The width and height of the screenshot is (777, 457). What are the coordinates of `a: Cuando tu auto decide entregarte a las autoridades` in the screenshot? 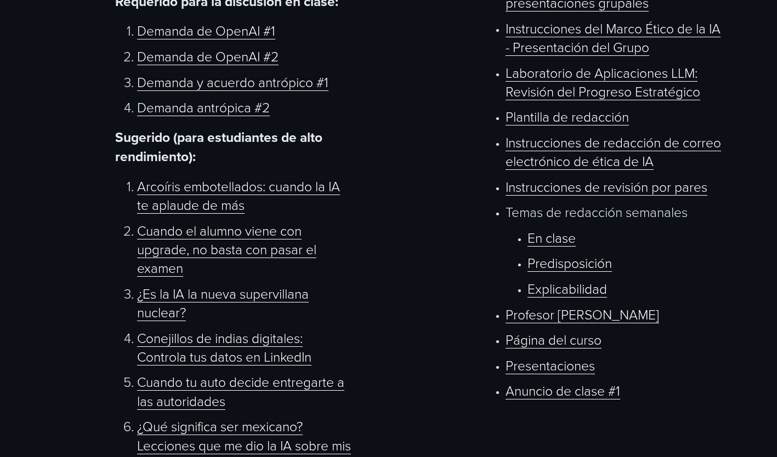 It's located at (241, 391).